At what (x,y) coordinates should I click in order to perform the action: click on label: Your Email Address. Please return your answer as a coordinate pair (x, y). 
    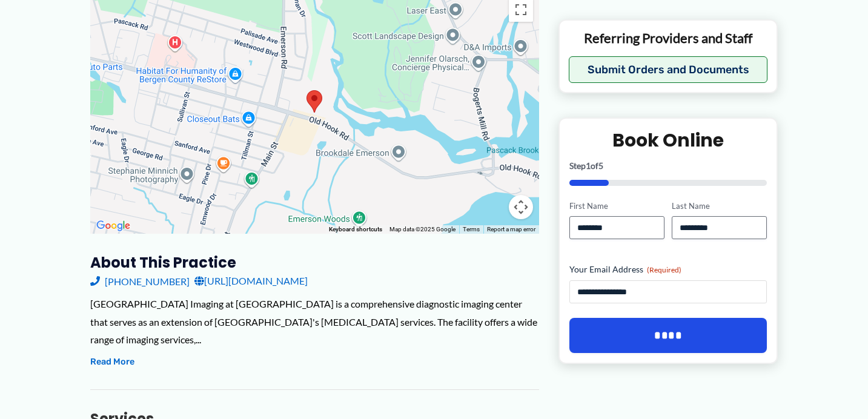
    Looking at the image, I should click on (668, 270).